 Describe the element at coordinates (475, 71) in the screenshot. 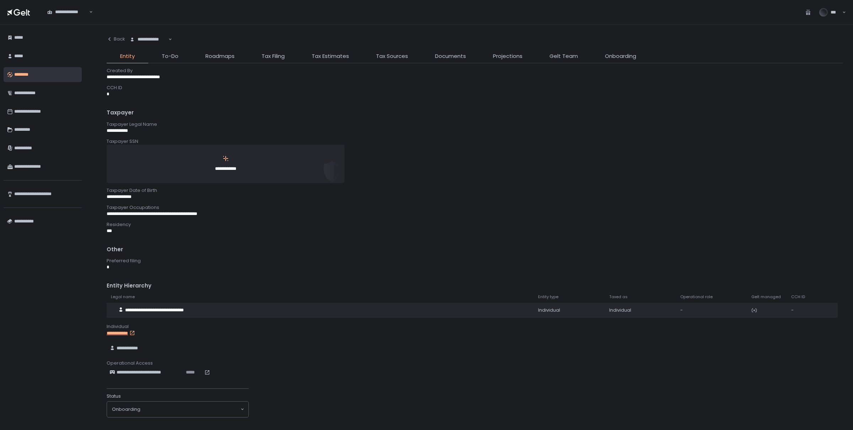

I see `div: Created By` at that location.